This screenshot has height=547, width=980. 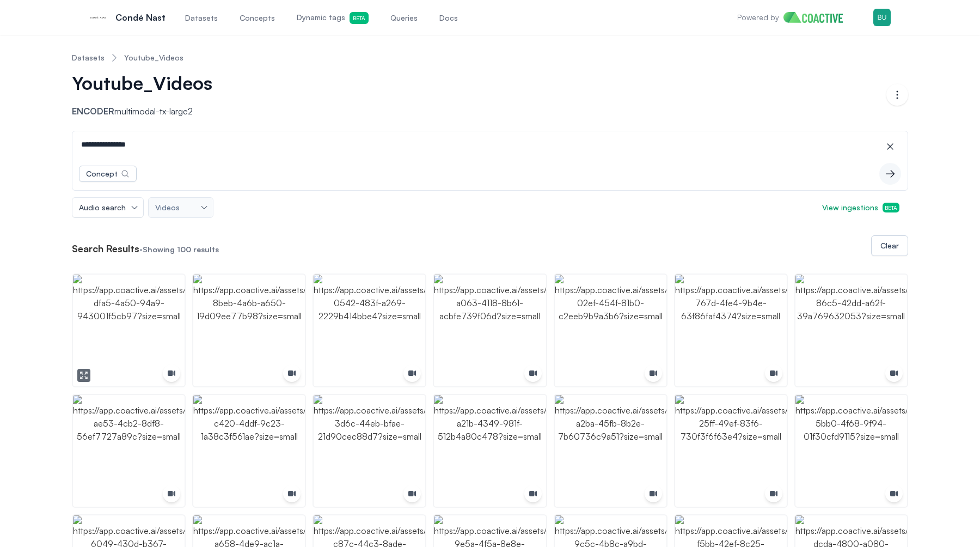 I want to click on span: Concepts, so click(x=257, y=18).